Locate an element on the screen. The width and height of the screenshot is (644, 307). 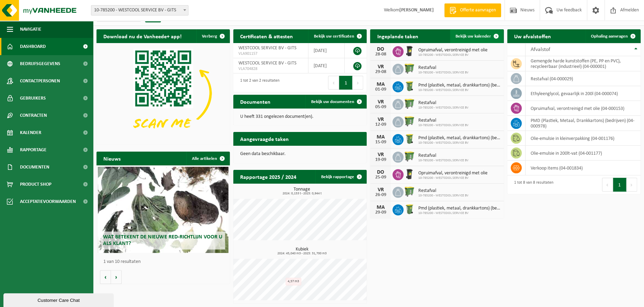
h2: Nieuws is located at coordinates (112, 158).